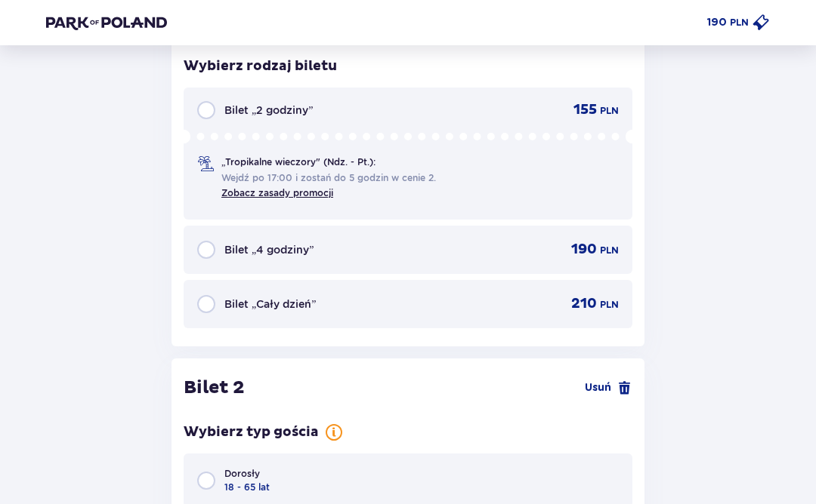  Describe the element at coordinates (328, 178) in the screenshot. I see `span: Wejdź po 17:00 i zostań do 5 godzin w cenie 2.` at that location.